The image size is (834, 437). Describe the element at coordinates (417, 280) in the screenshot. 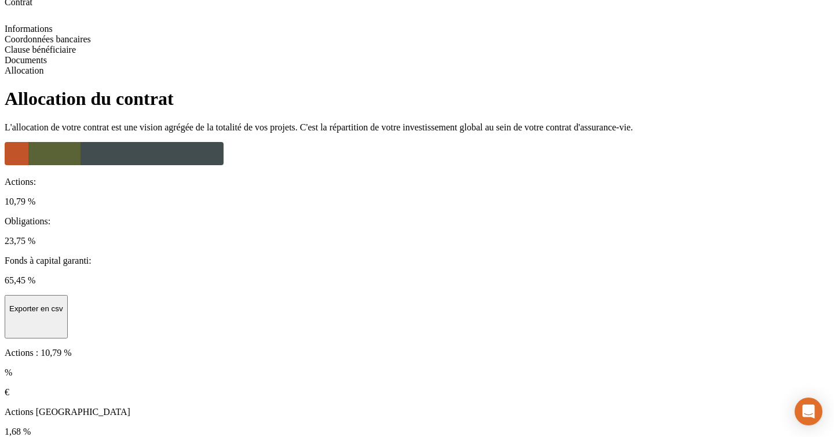

I see `p: 65,45 %` at that location.